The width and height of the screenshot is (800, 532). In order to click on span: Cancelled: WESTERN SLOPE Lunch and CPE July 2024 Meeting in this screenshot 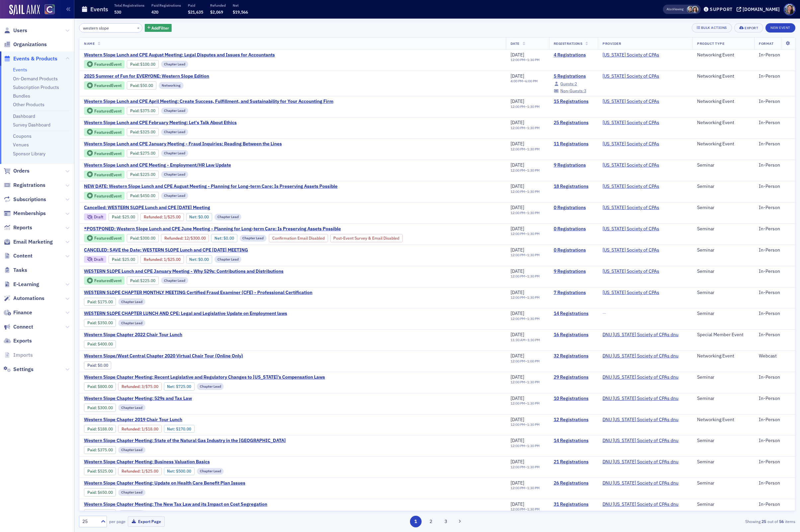, I will do `click(147, 208)`.